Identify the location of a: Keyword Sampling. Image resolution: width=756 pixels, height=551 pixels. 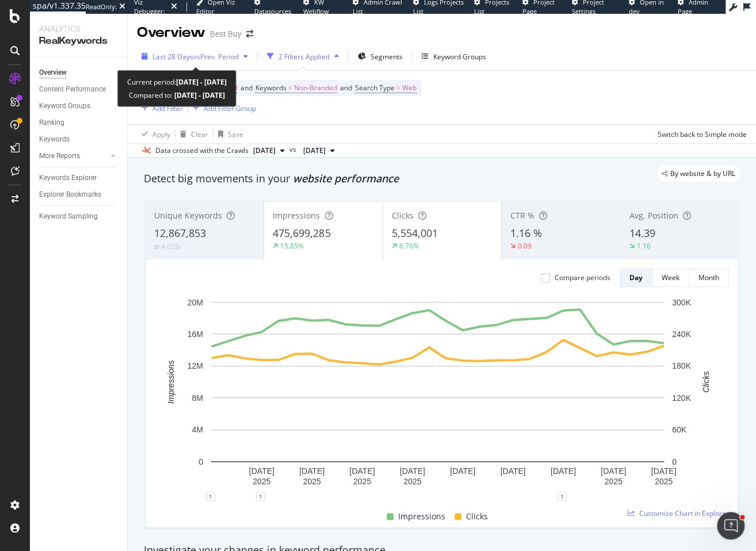
(79, 216).